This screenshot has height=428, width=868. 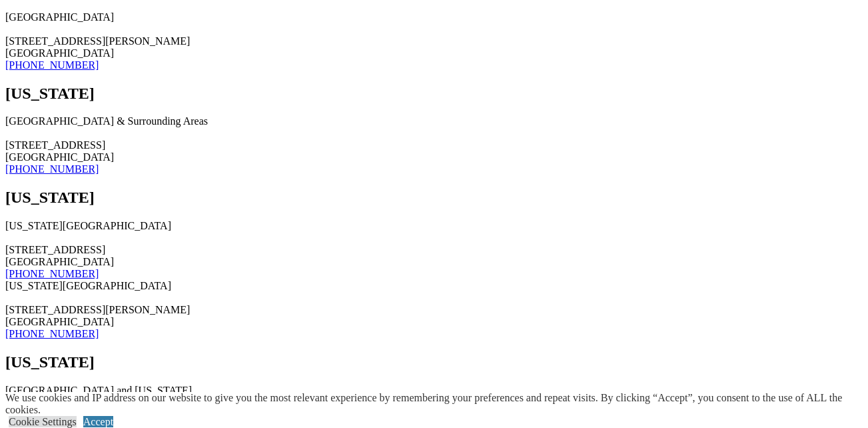 I want to click on img: Omaha Location Image, so click(x=6, y=32).